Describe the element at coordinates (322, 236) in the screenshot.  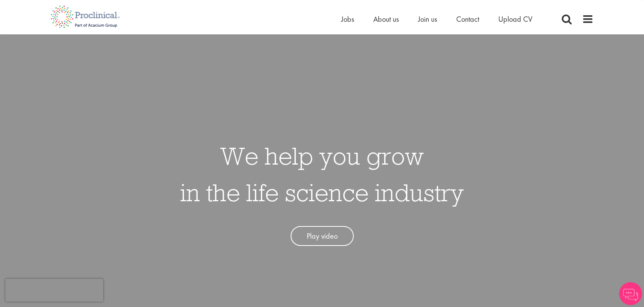
I see `a: Play video` at that location.